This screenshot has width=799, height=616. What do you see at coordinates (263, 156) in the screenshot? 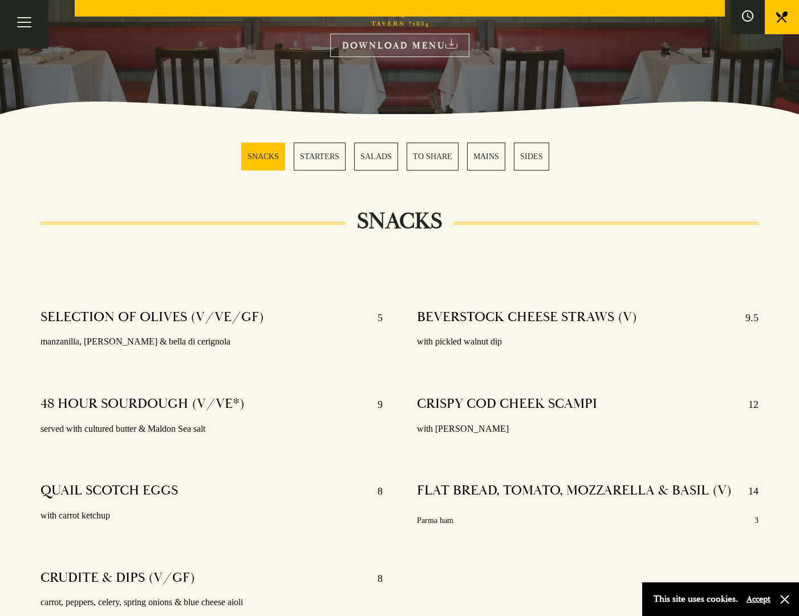
I see `a: 1 / 6` at bounding box center [263, 156].